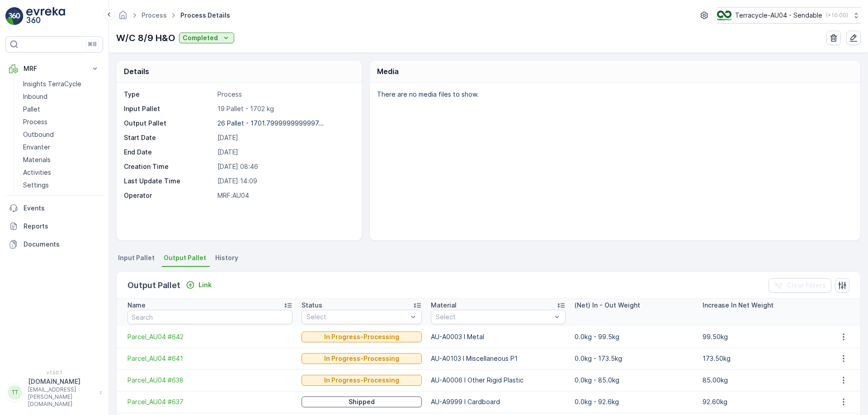 Image resolution: width=868 pixels, height=415 pixels. What do you see at coordinates (762, 337) in the screenshot?
I see `p: 99.50kg` at bounding box center [762, 337].